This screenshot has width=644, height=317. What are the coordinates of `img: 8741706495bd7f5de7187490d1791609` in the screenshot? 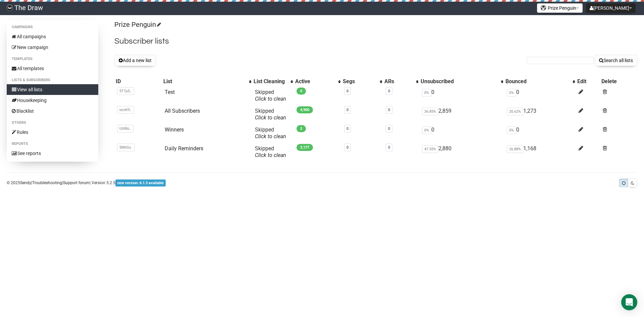 It's located at (9, 8).